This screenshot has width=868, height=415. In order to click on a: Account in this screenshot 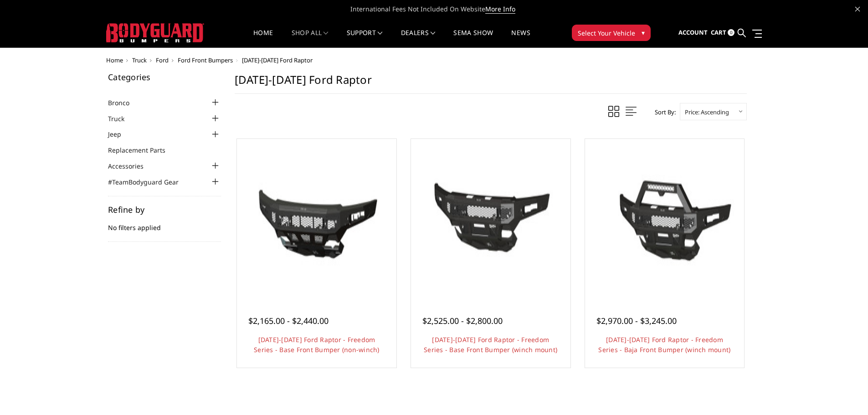, I will do `click(693, 33)`.